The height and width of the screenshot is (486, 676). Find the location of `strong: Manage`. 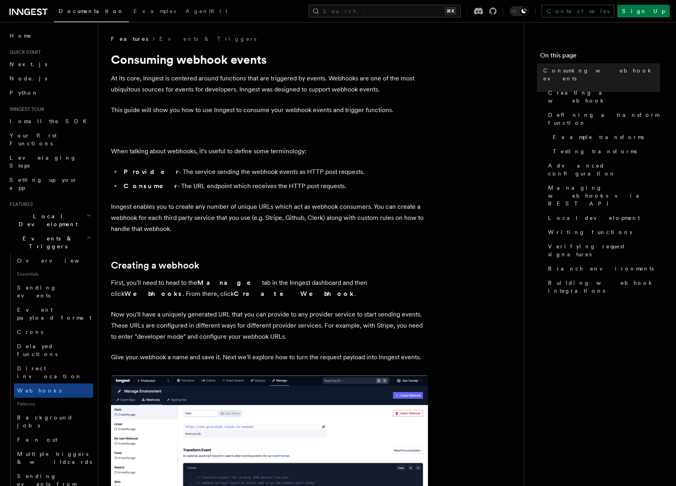

strong: Manage is located at coordinates (230, 283).